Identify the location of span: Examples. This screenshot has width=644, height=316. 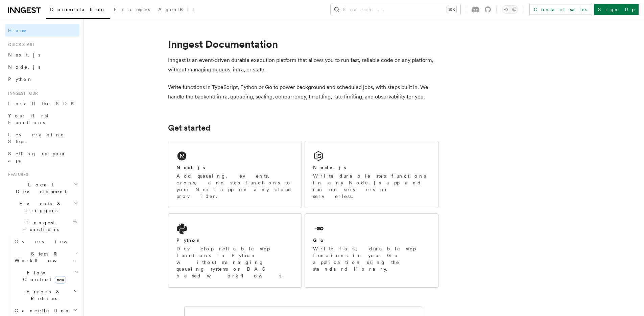
(132, 9).